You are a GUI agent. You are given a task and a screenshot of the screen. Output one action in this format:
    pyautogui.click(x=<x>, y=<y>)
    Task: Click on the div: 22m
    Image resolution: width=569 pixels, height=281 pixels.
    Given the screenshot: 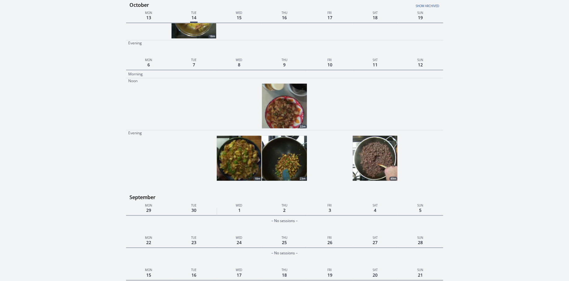 What is the action you would take?
    pyautogui.click(x=303, y=126)
    